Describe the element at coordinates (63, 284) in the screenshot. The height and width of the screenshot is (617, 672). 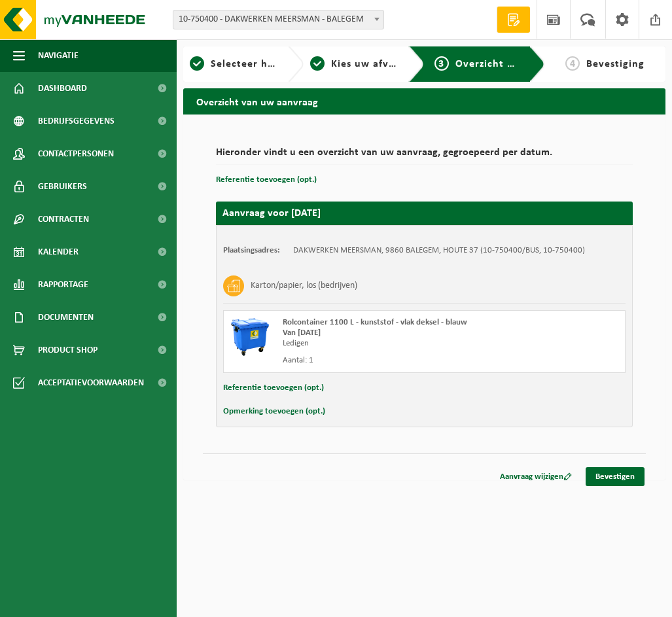
I see `span: Rapportage` at that location.